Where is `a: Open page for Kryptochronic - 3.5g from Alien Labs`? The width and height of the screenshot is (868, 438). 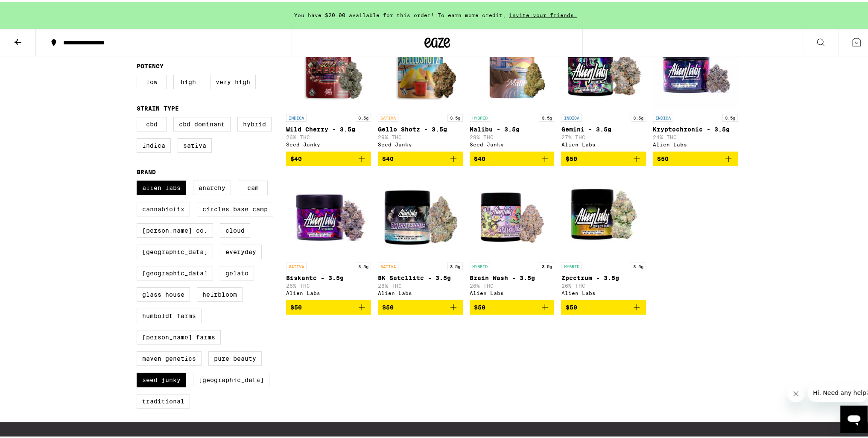 a: Open page for Kryptochronic - 3.5g from Alien Labs is located at coordinates (695, 87).